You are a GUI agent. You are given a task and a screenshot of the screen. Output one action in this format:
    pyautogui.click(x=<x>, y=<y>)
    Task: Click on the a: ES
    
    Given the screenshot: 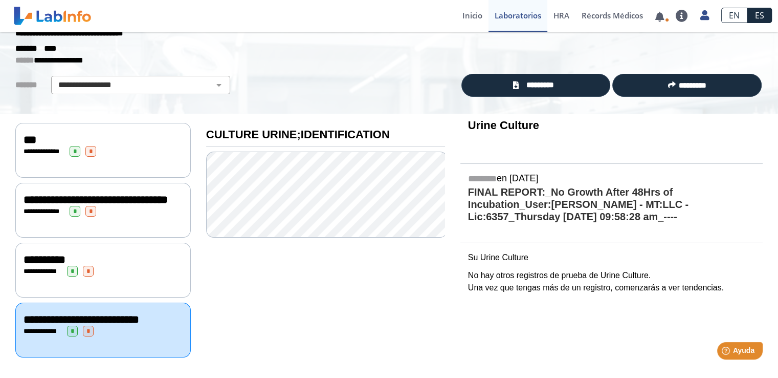 What is the action you would take?
    pyautogui.click(x=760, y=15)
    